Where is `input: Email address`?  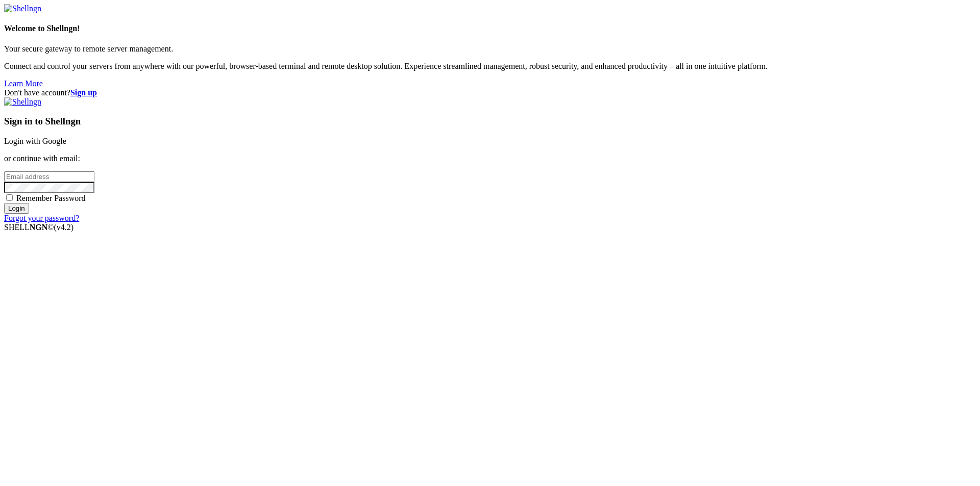
input: Email address is located at coordinates (49, 176).